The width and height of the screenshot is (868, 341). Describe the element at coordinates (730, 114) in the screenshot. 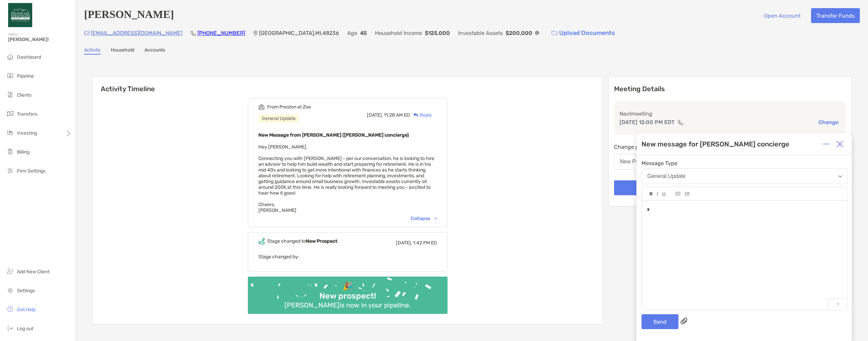

I see `p: Next meeting` at that location.